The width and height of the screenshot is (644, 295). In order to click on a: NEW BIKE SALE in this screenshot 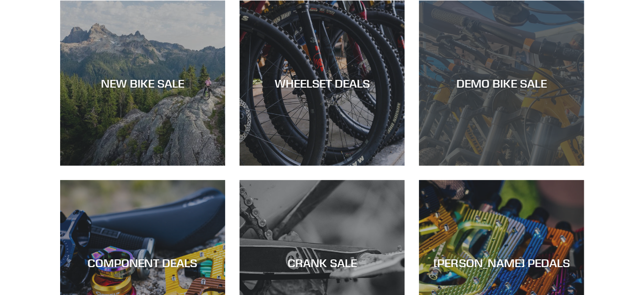, I will do `click(142, 82)`.